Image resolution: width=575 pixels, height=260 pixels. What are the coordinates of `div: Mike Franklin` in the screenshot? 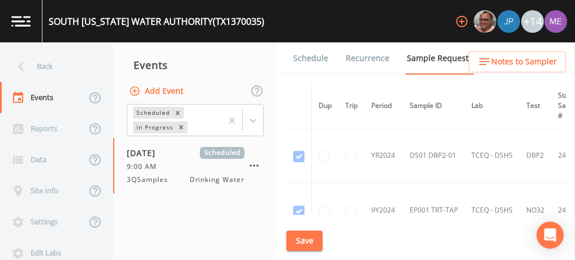 It's located at (485, 21).